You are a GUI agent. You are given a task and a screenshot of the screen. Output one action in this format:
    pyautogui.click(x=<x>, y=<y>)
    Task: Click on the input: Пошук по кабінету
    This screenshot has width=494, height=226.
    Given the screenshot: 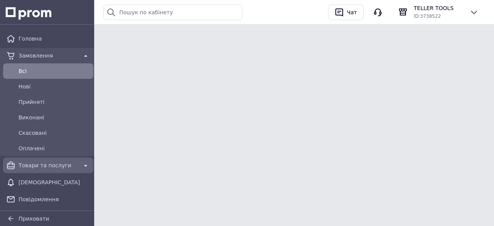 What is the action you would take?
    pyautogui.click(x=173, y=12)
    